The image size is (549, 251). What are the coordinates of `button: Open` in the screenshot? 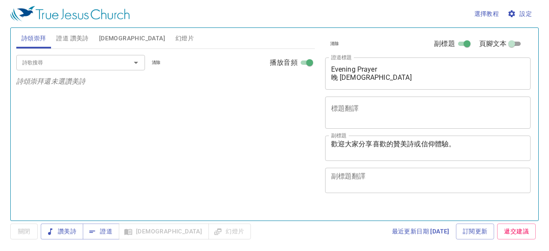 It's located at (136, 63).